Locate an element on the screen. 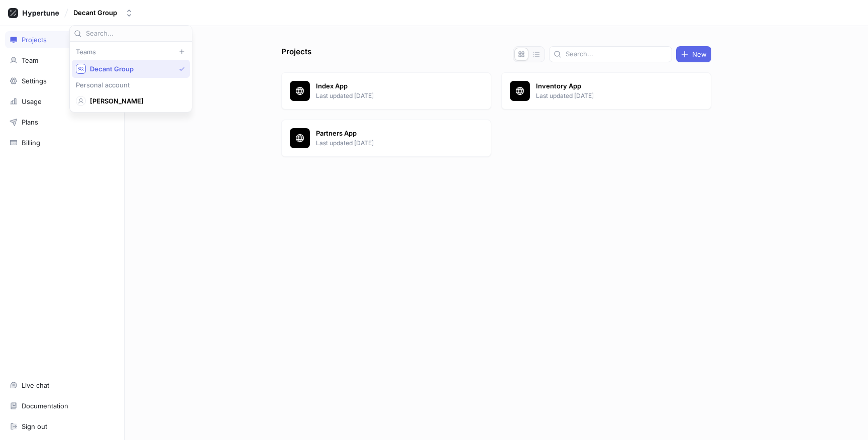 The height and width of the screenshot is (440, 868). p: Partners App is located at coordinates (389, 134).